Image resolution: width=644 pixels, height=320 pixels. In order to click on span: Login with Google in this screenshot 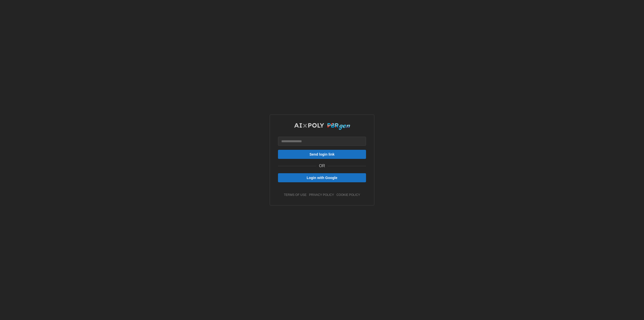, I will do `click(322, 178)`.